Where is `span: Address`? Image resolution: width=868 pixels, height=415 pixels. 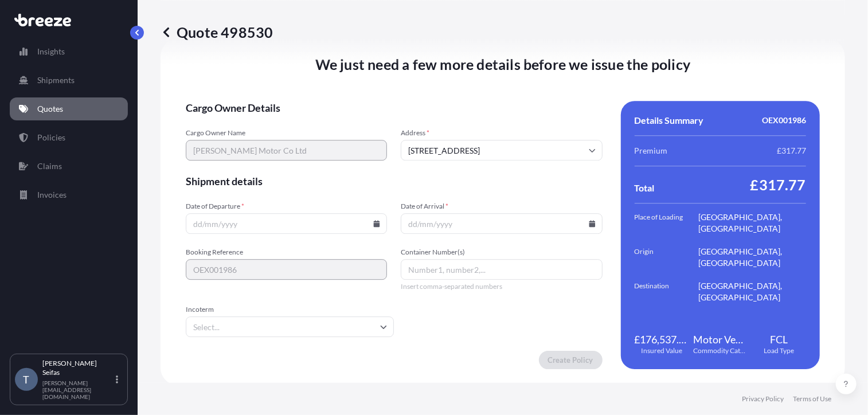 span: Address is located at coordinates (501, 133).